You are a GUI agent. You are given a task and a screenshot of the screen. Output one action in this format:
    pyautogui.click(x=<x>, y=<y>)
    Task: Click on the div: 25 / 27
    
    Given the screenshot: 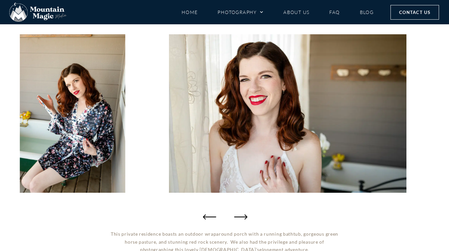 What is the action you would take?
    pyautogui.click(x=288, y=113)
    